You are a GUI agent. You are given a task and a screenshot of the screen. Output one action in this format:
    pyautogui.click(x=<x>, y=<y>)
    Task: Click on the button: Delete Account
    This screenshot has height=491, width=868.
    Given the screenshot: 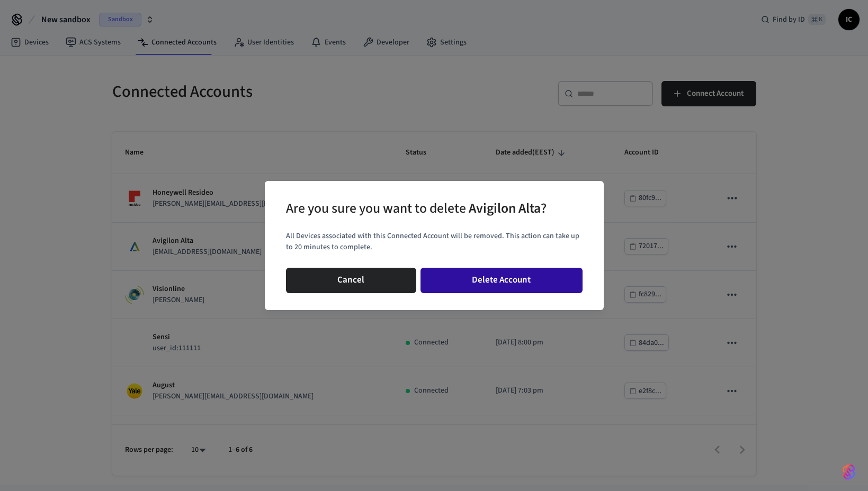 What is the action you would take?
    pyautogui.click(x=501, y=281)
    